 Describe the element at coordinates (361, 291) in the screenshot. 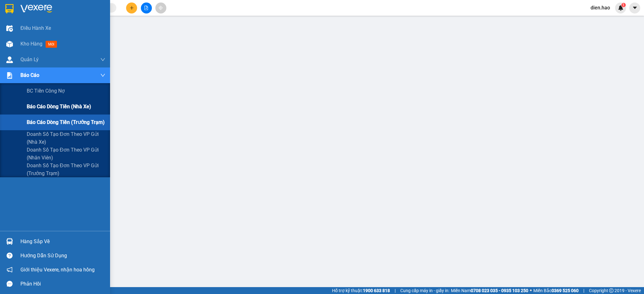

I see `span: Hỗ trợ kỹ thuật:` at that location.